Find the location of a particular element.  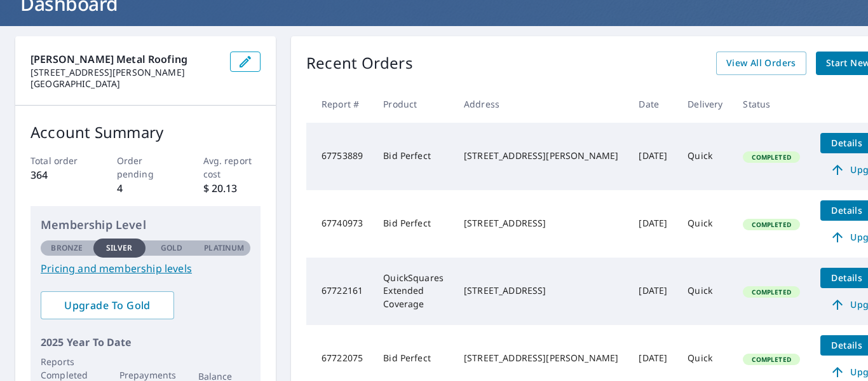

th: Status is located at coordinates (771, 104).